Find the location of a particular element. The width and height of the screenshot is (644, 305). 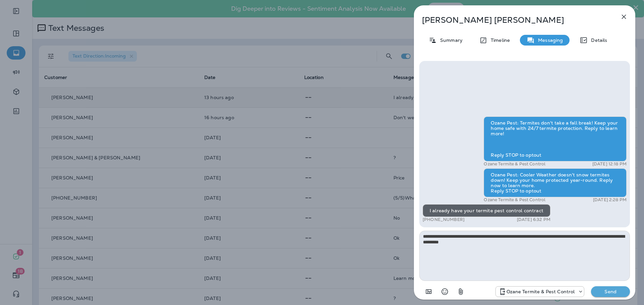

button: Add in a premade template is located at coordinates (428, 291).